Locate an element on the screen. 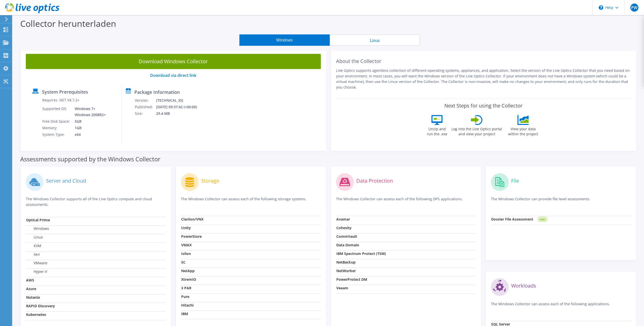 The image size is (644, 326). label: KVM is located at coordinates (33, 245).